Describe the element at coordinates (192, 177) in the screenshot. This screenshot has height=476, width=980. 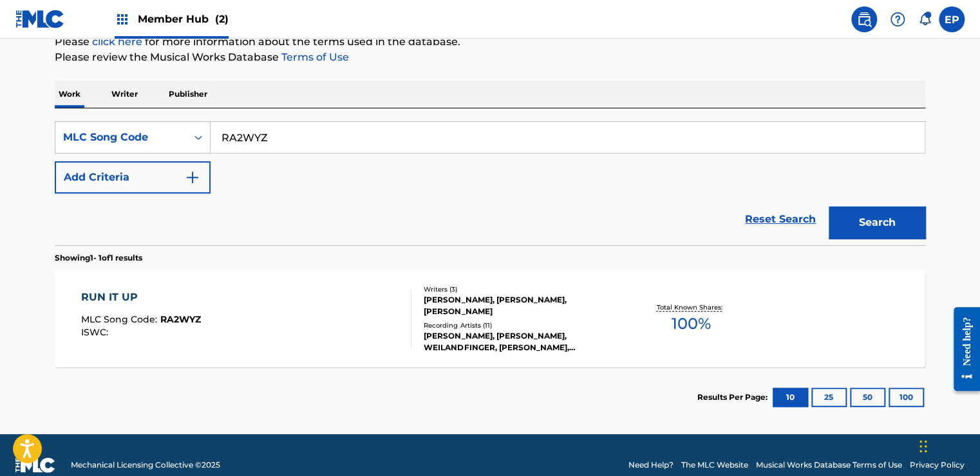
I see `img: 9d2ae6d4665cec9f34b9.svg` at that location.